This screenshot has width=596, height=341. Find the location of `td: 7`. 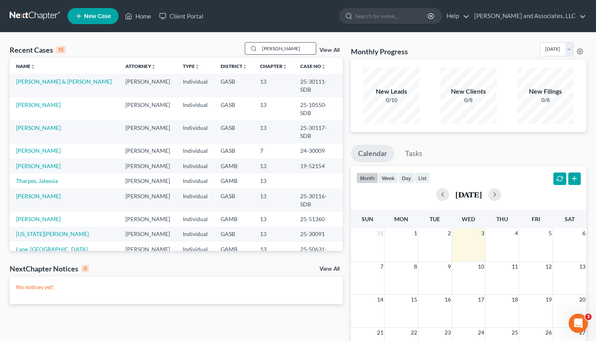

td: 7 is located at coordinates (274, 151).